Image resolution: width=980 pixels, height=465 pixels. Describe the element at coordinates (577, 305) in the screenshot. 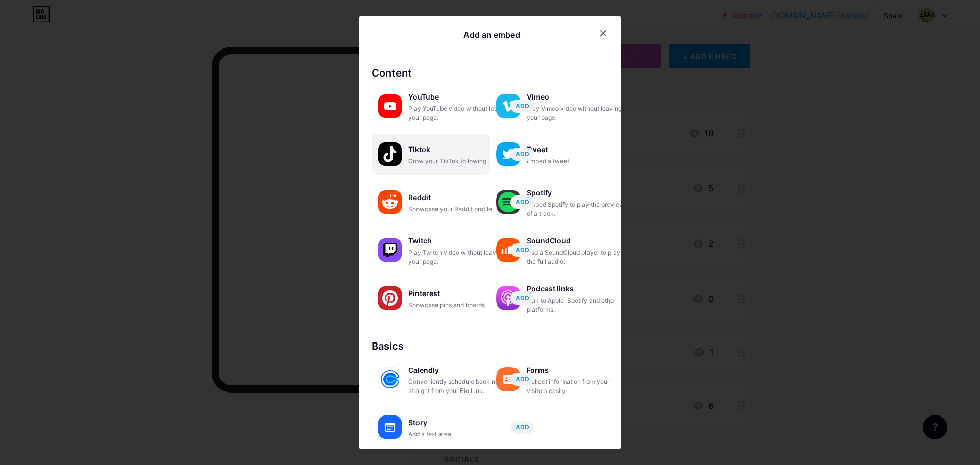

I see `div: Link to Apple, Spotify and other platforms.` at that location.